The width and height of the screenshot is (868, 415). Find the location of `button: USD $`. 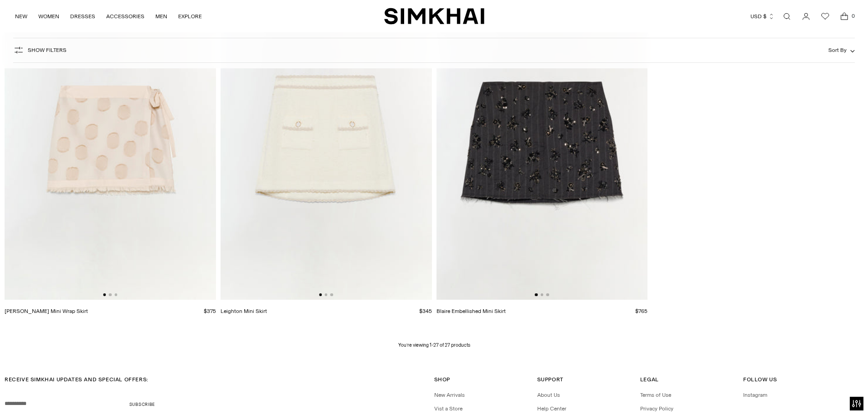

button: USD $ is located at coordinates (762, 16).